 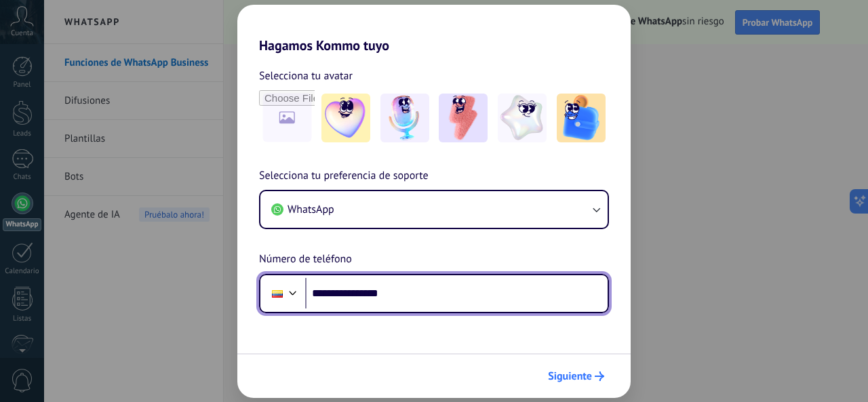 I want to click on img: -3.jpeg, so click(x=463, y=118).